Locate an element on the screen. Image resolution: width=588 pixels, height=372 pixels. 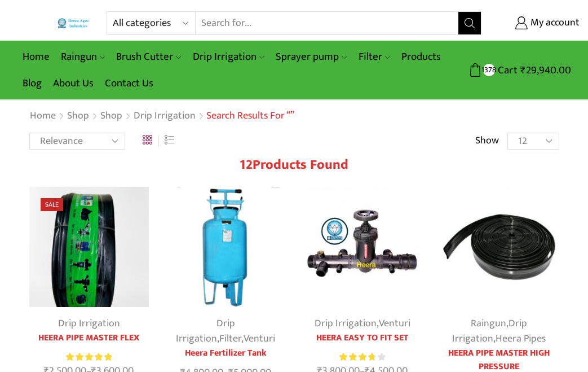
img: Heera Gold Krushi Pipe Black is located at coordinates (89, 247).